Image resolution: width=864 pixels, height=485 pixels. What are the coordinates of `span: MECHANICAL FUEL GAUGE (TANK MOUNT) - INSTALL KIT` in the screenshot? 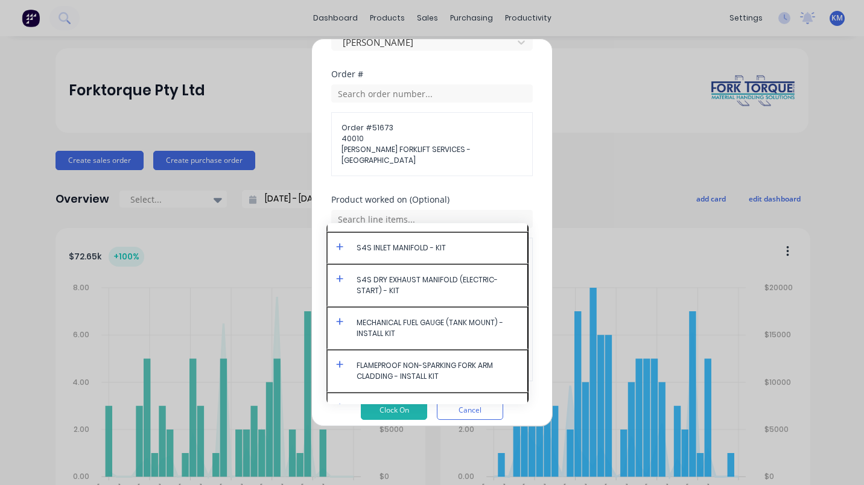 It's located at (437, 328).